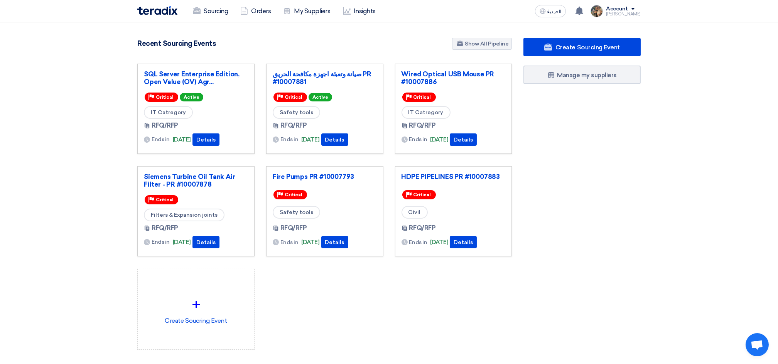 This screenshot has height=364, width=778. I want to click on img: Teradix logo, so click(157, 10).